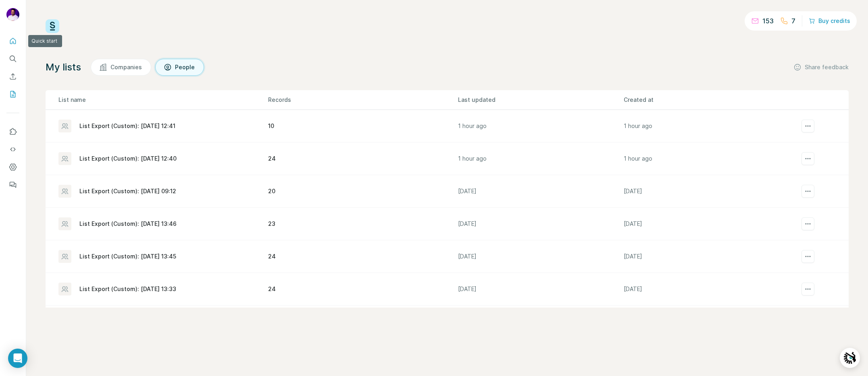 The height and width of the screenshot is (376, 868). What do you see at coordinates (63, 67) in the screenshot?
I see `h4: My lists` at bounding box center [63, 67].